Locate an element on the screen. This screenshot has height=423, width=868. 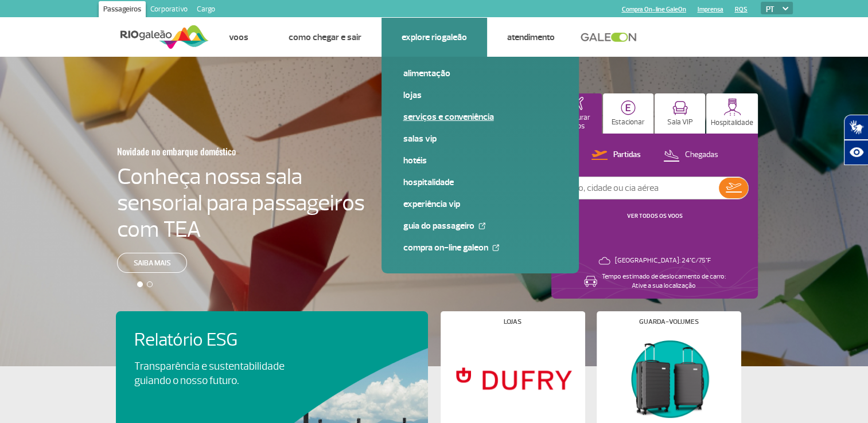
a: Serviços e Conveniência is located at coordinates (480, 117).